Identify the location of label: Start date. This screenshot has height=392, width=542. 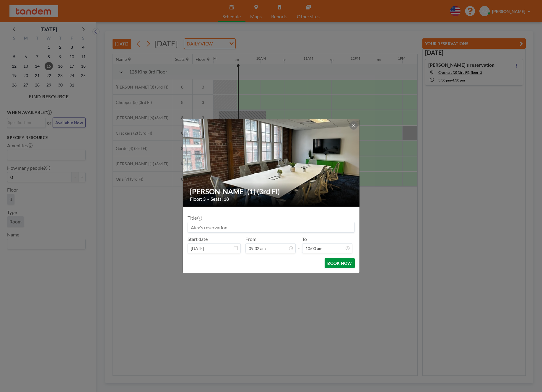
(197, 239).